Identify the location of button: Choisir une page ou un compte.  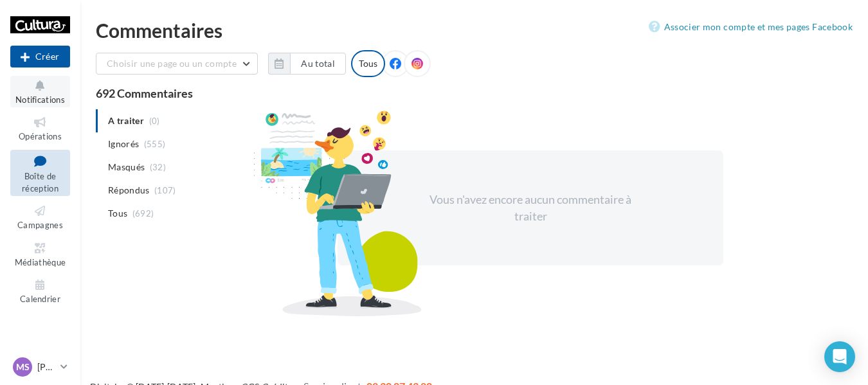
(176, 64).